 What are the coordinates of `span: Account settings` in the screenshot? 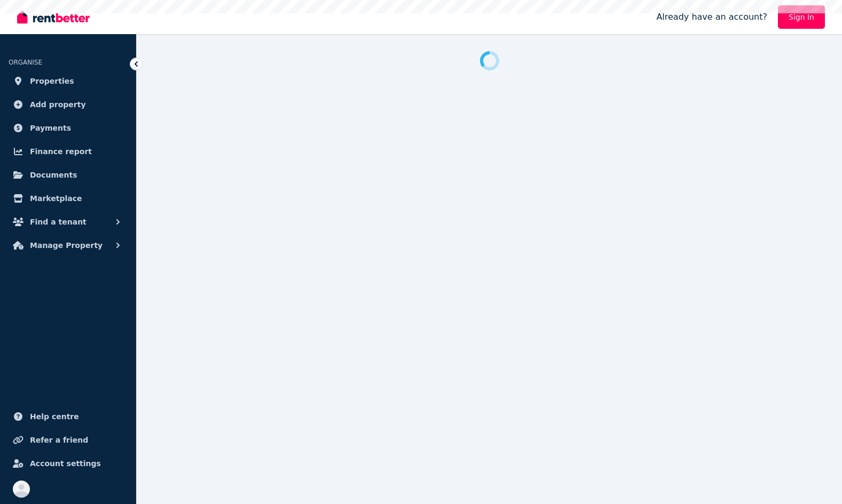 It's located at (65, 463).